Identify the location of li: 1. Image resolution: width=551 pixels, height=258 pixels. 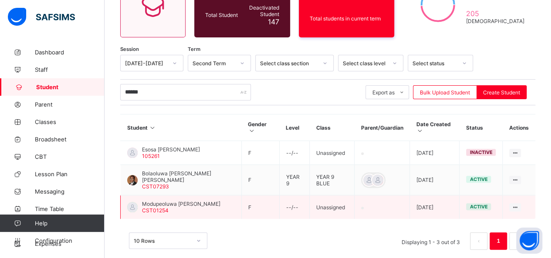
(499, 241).